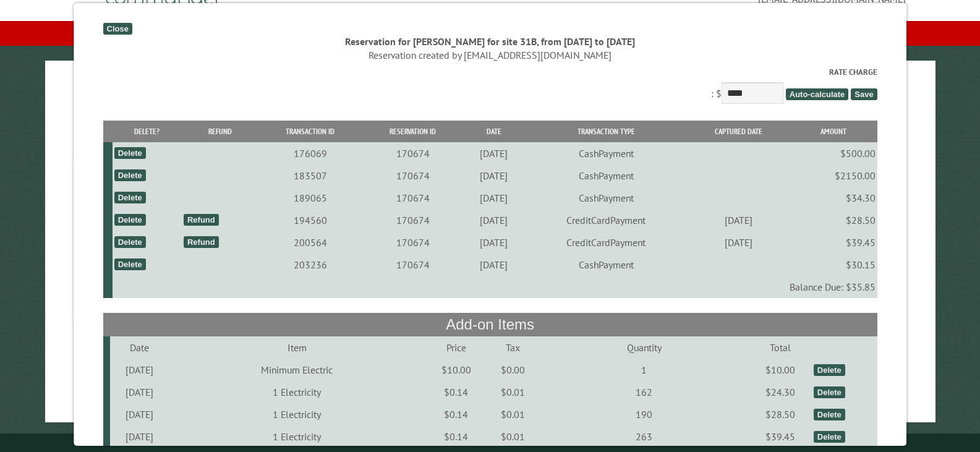 The width and height of the screenshot is (980, 452). I want to click on td: $0.00, so click(514, 370).